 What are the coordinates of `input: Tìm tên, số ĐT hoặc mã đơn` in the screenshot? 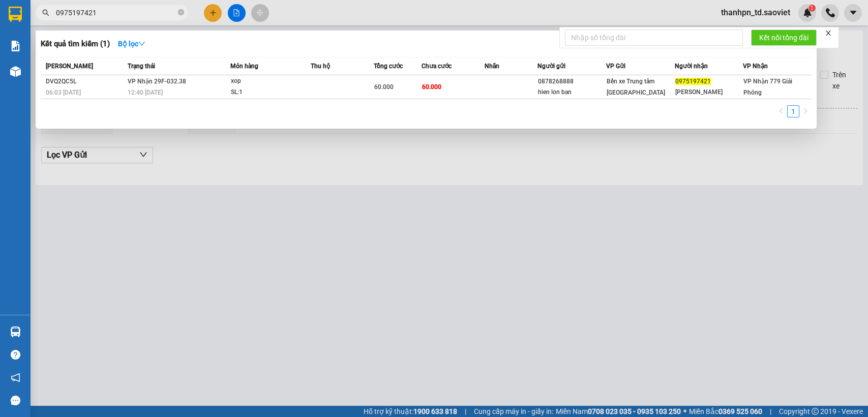 It's located at (116, 13).